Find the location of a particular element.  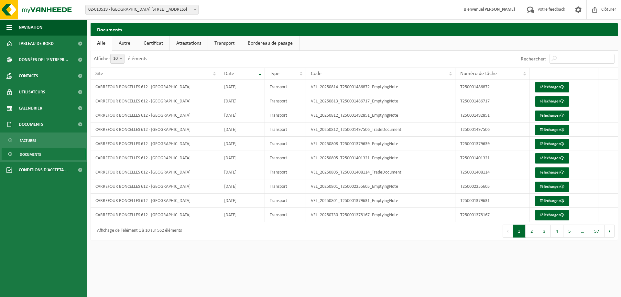

button: 4 is located at coordinates (557, 231).